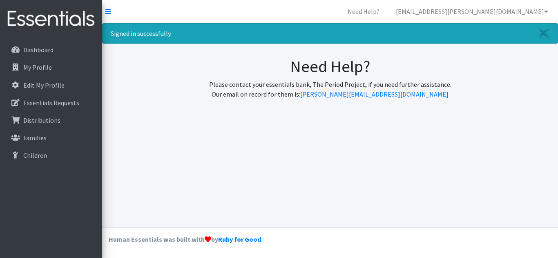 This screenshot has height=258, width=558. Describe the element at coordinates (51, 19) in the screenshot. I see `img: HumanEssentials` at that location.